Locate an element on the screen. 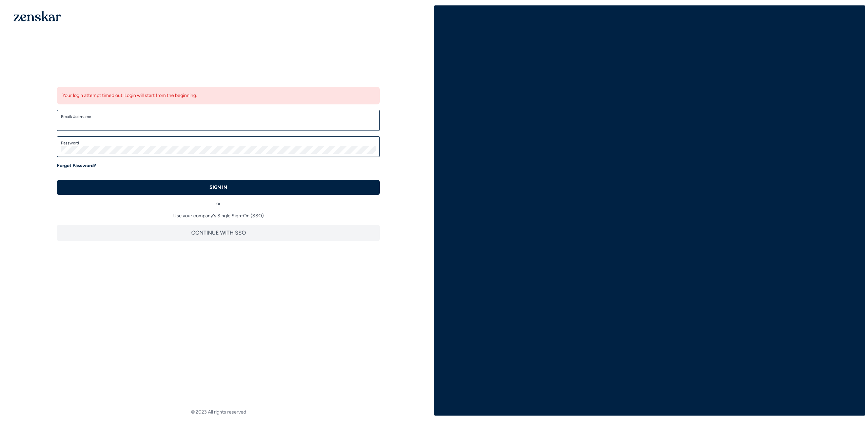 This screenshot has width=868, height=421. img: 1OGAJ2xQqyY4LXKgY66KYq0eOWRCkrZdAb3gUhuVAqdWPZE9SRJmCz+oDMSn4zDLXe31Ii730ItAGKgCKgCCgCikA4Av8PJUP... is located at coordinates (37, 16).